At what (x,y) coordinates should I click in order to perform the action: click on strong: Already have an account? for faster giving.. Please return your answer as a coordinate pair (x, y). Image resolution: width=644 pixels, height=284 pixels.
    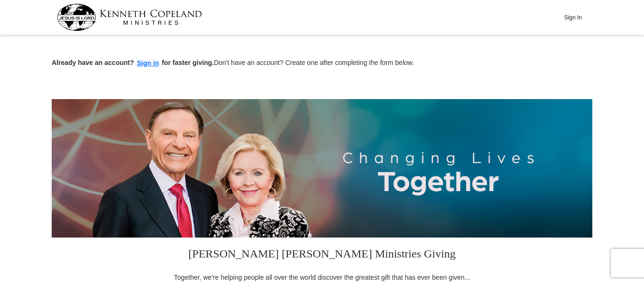
    Looking at the image, I should click on (133, 62).